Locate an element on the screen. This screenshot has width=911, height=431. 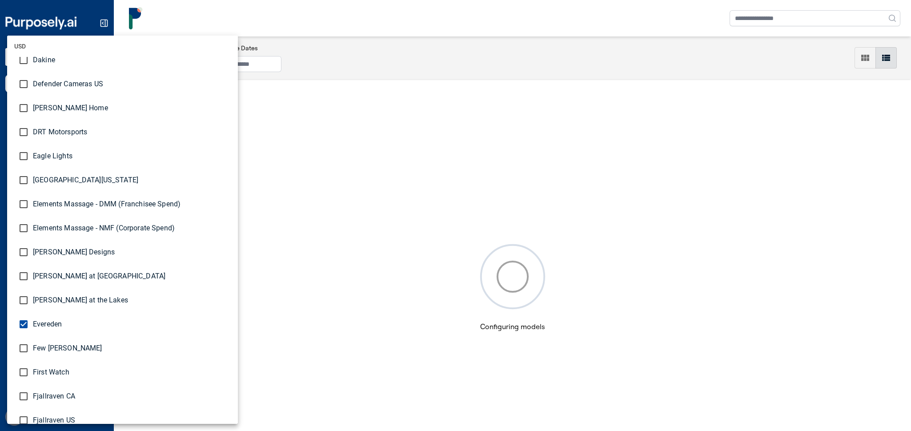
span: Elements Massage - DMM (Franchisee Spend) is located at coordinates (132, 204).